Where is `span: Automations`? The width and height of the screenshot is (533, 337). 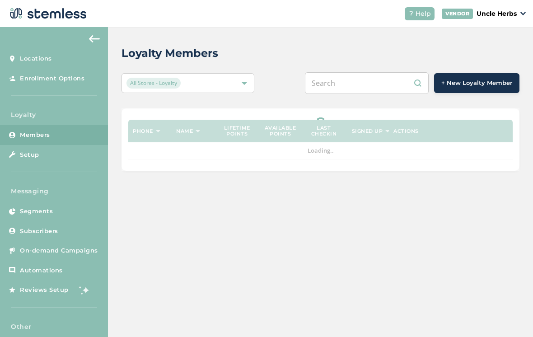
span: Automations is located at coordinates (41, 270).